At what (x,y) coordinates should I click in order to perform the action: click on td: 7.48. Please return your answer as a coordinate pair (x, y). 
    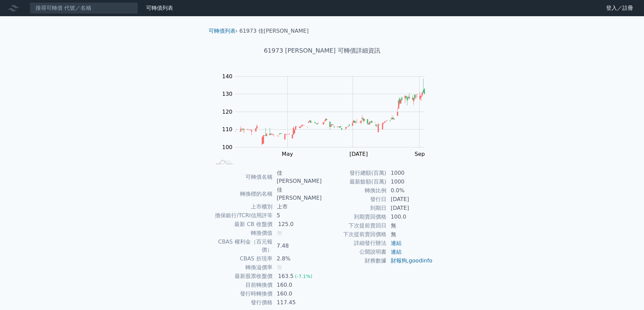
    Looking at the image, I should click on (297, 246).